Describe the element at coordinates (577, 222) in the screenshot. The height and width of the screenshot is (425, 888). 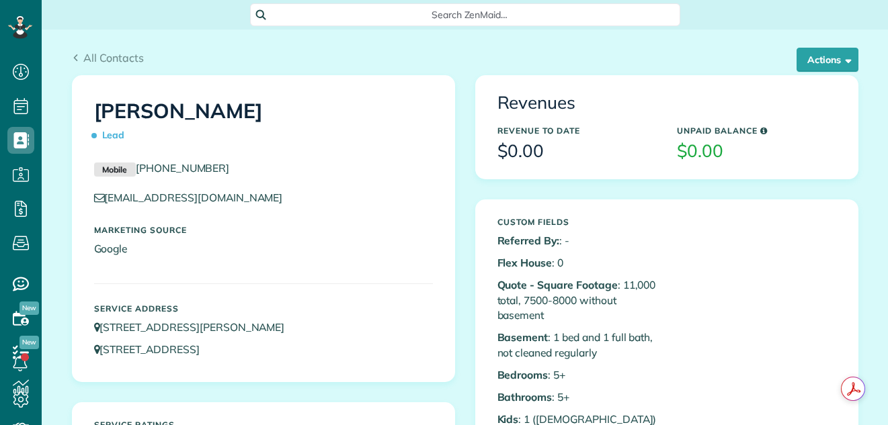
I see `h5: Custom Fields` at that location.